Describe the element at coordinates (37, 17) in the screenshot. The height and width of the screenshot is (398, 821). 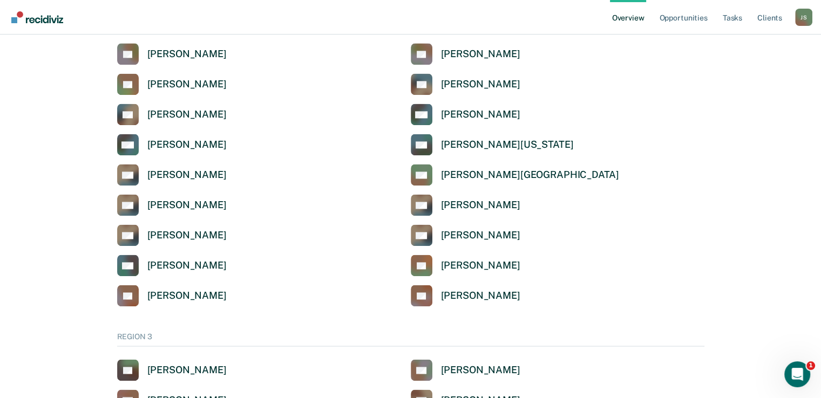
I see `img: Recidiviz` at that location.